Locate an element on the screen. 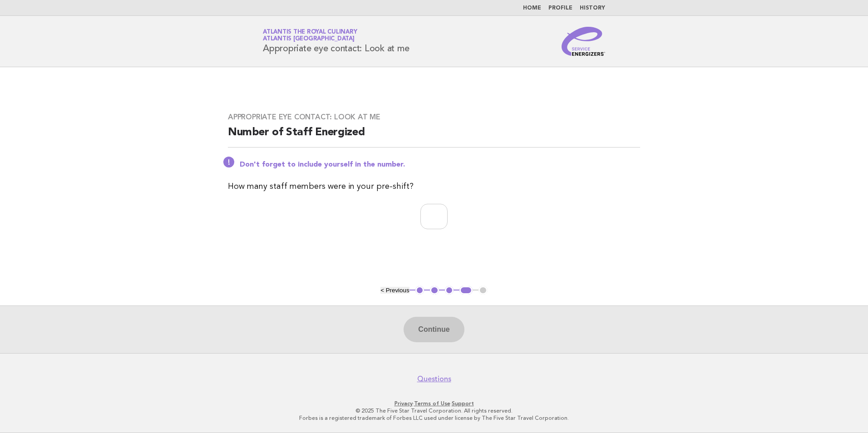  button: < Previous is located at coordinates (395, 290).